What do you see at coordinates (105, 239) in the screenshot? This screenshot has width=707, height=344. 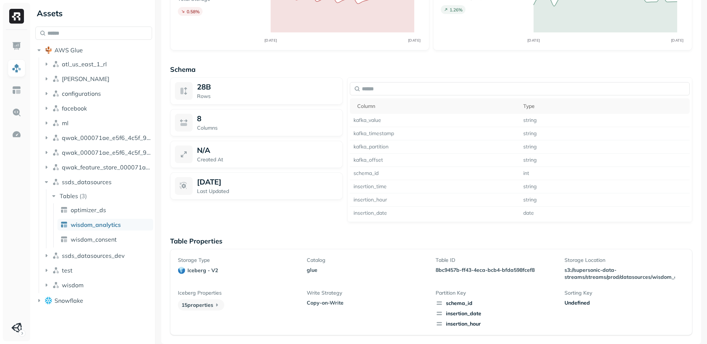 I see `a: wisdom_consent` at bounding box center [105, 239].